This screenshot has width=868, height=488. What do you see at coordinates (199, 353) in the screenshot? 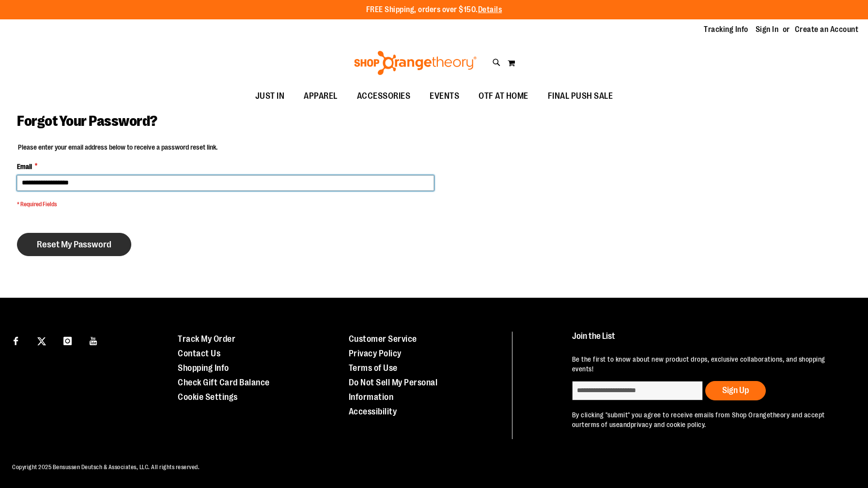
I see `a: Contact Us` at bounding box center [199, 353].